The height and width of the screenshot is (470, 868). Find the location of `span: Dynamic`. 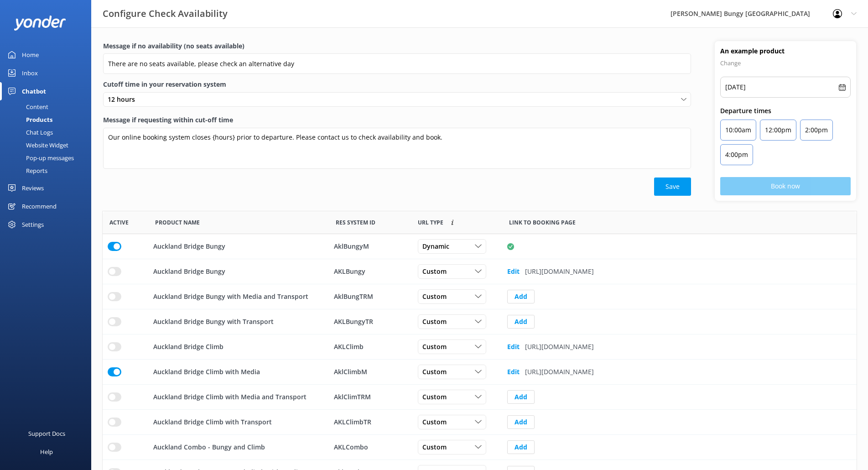

span: Dynamic is located at coordinates (439, 246).